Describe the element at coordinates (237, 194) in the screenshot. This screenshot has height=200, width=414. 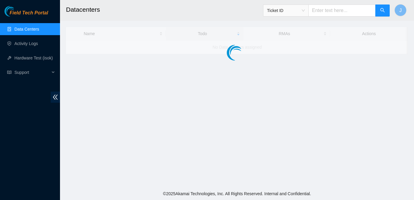
I see `footer: © 2025 Akamai Technologies, Inc. All Rights Reserved. Internal and Confidential.` at that location.